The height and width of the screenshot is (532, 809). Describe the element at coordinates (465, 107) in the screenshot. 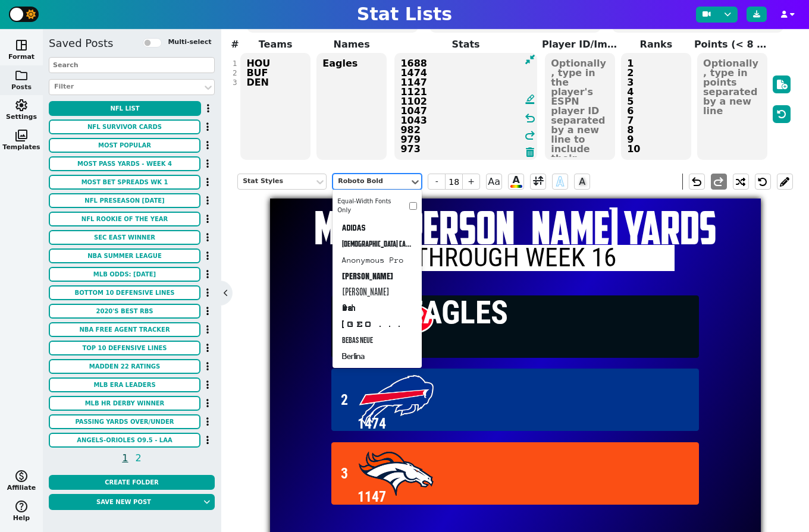

I see `textarea: 1688 1474 1147 1121 1102 1047 1043 982 979 973` at that location.